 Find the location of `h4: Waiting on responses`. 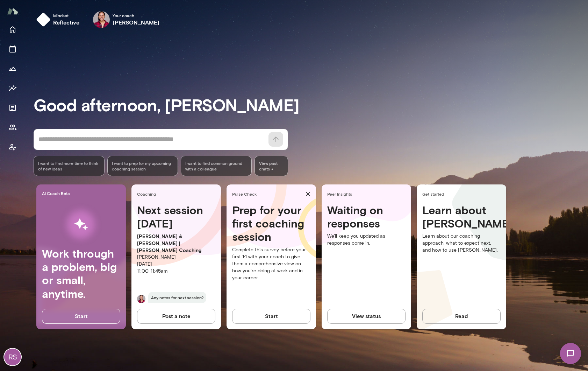

h4: Waiting on responses is located at coordinates (366, 217).